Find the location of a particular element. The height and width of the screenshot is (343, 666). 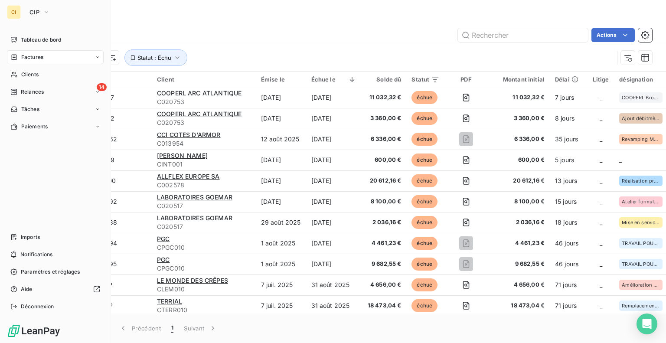

span: CINT001 is located at coordinates (204, 164).